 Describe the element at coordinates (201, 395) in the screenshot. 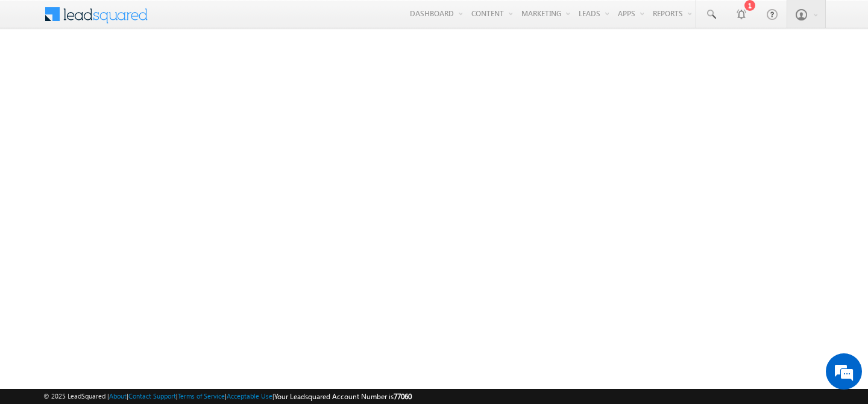

I see `a: Terms of Service` at that location.